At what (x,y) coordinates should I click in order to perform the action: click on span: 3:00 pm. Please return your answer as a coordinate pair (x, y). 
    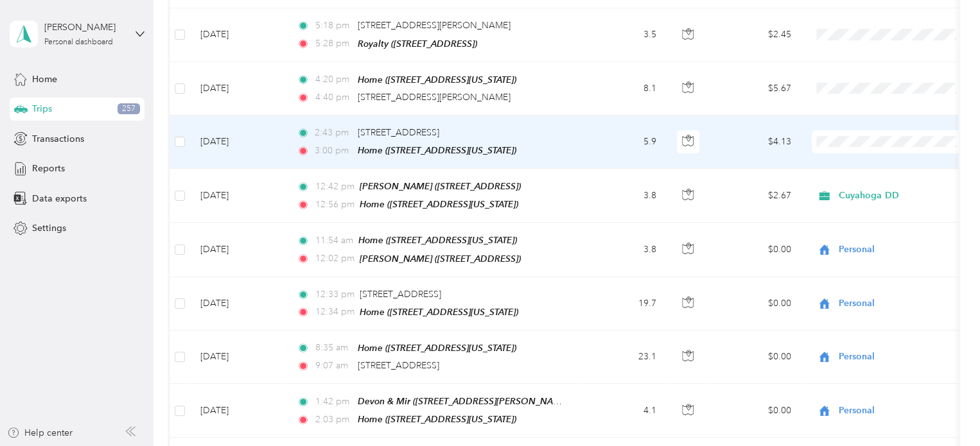
    Looking at the image, I should click on (333, 151).